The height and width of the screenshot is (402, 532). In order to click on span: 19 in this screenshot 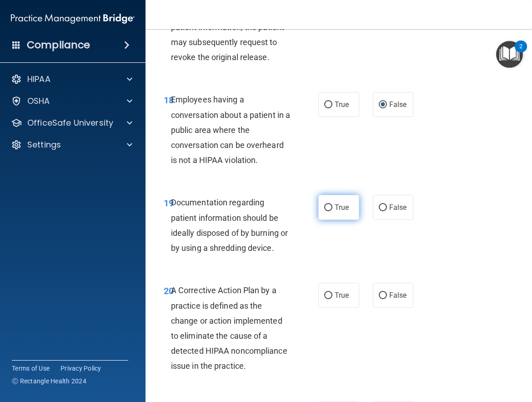, I will do `click(169, 203)`.